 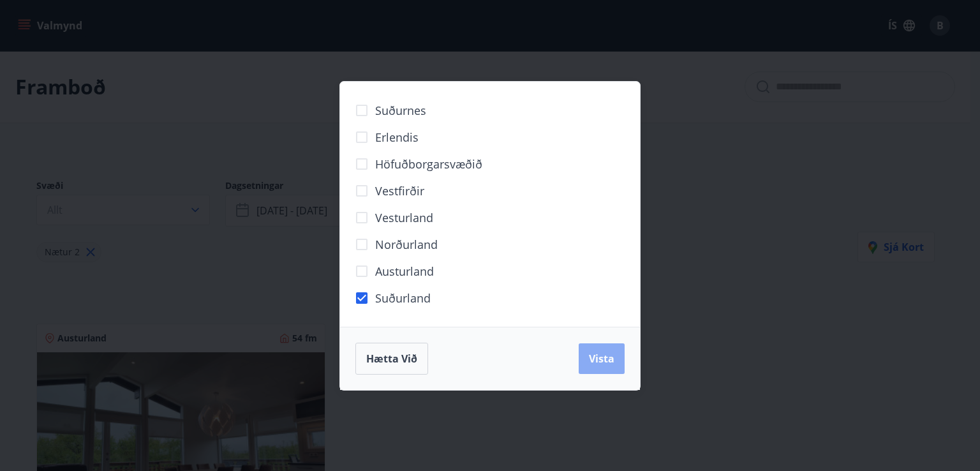 What do you see at coordinates (391, 358) in the screenshot?
I see `span: Hætta við` at bounding box center [391, 358].